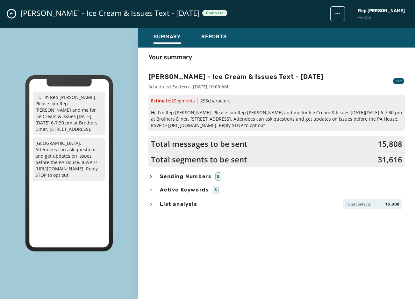  I want to click on span: 31,616, so click(390, 159).